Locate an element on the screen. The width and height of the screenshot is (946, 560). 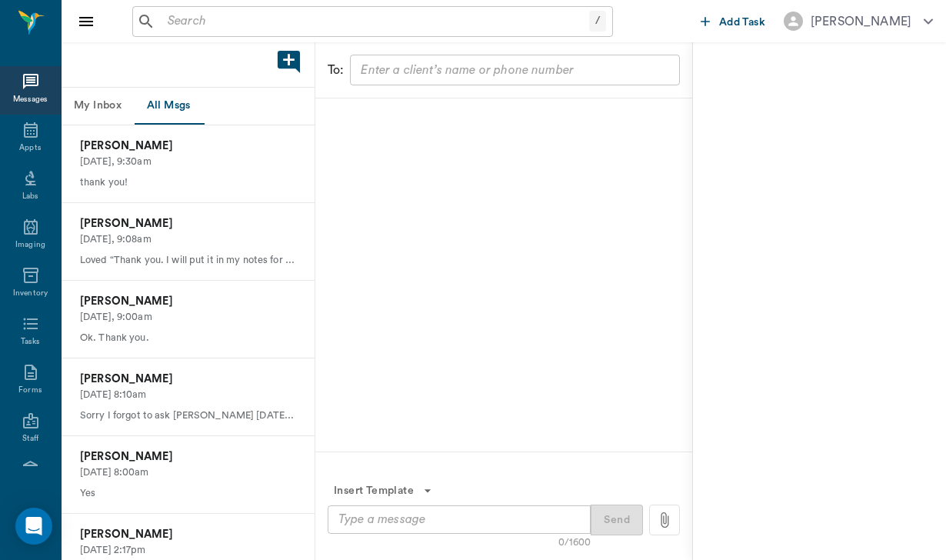
div: Labs is located at coordinates (30, 196).